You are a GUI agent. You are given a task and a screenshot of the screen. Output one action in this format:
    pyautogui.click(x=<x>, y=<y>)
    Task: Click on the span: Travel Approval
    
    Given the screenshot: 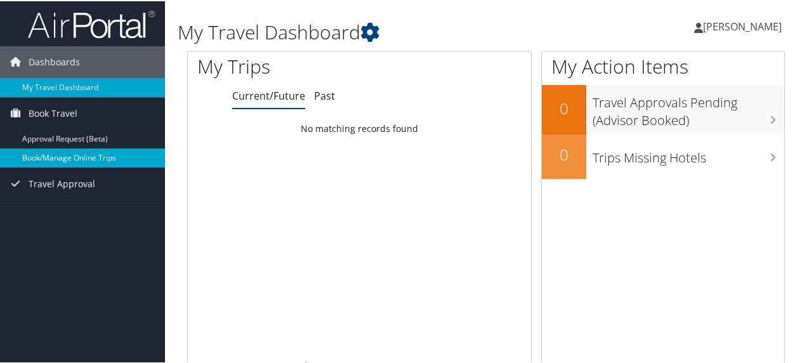 What is the action you would take?
    pyautogui.click(x=62, y=183)
    